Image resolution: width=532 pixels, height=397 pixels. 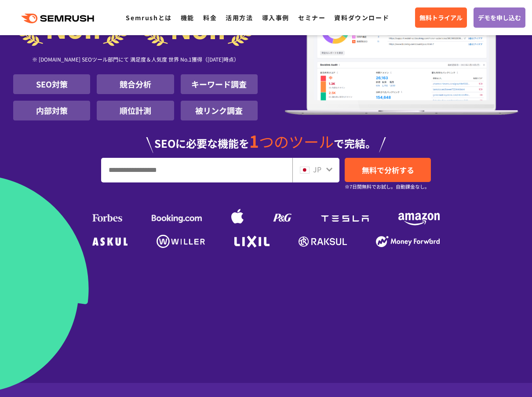 I want to click on small: ※7日間無料でお試し。自動課金なし。, so click(x=387, y=186).